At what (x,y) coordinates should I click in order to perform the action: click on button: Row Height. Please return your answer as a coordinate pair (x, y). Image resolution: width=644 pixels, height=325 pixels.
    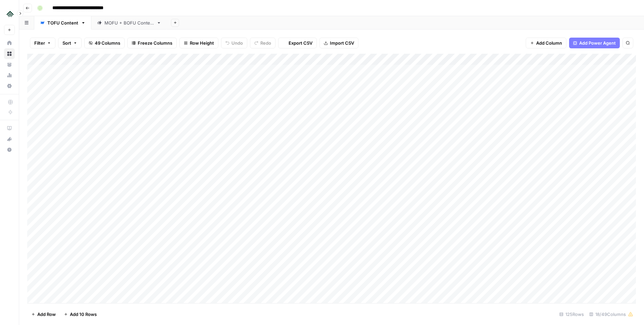
    Looking at the image, I should click on (199, 43).